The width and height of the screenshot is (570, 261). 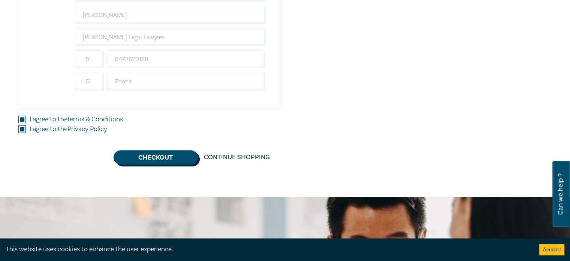 I want to click on input: Company, so click(x=170, y=37).